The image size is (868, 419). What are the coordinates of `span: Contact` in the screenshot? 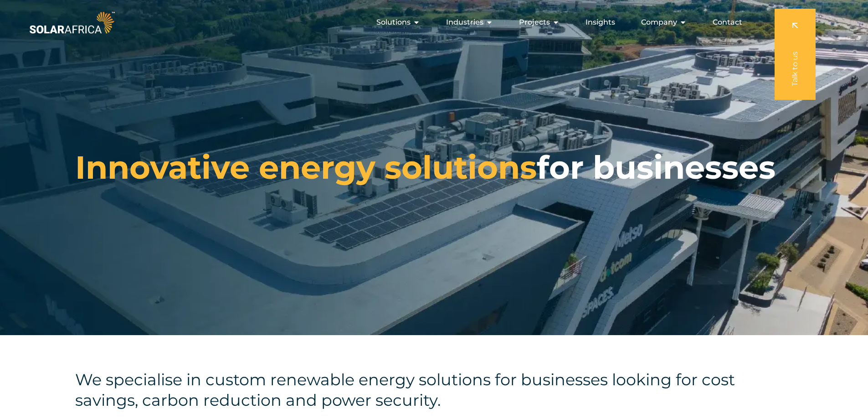 It's located at (727, 22).